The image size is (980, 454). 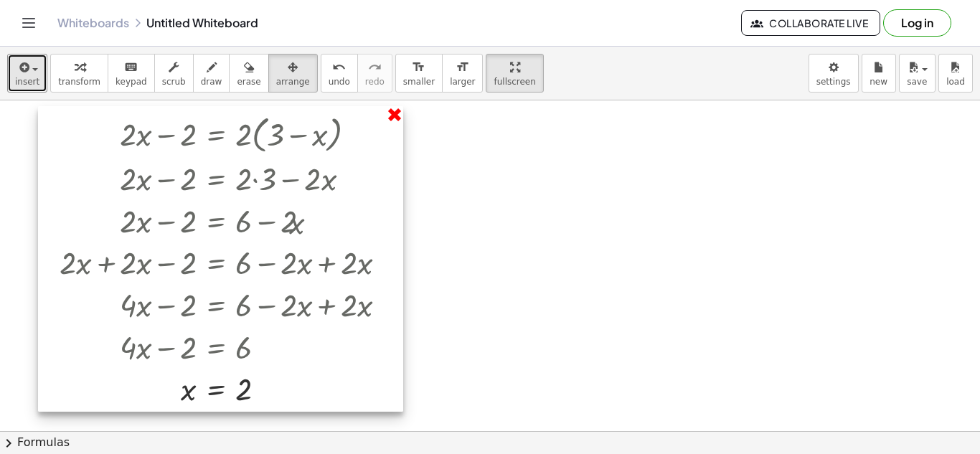 I want to click on button: new, so click(x=878, y=73).